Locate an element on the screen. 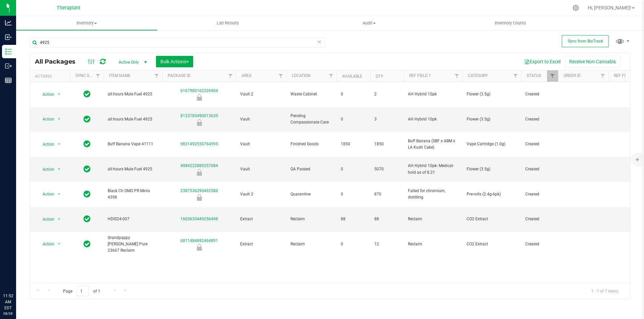  button: Receive Non-Cannabis is located at coordinates (592, 61).